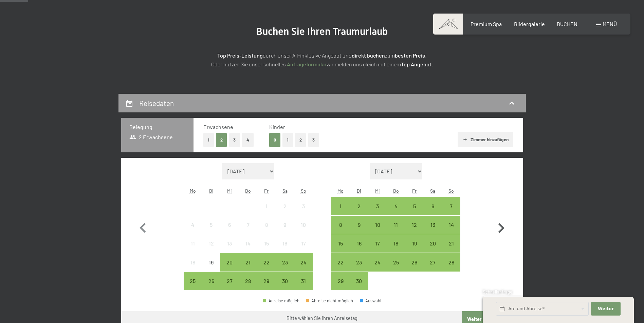 This screenshot has height=323, width=644. I want to click on div: Wed Sep 10 2025, so click(377, 225).